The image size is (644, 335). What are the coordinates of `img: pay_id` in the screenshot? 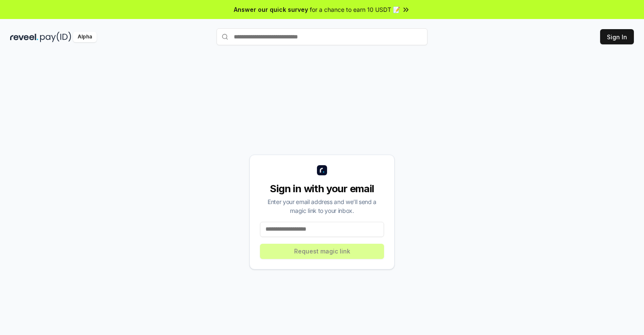 It's located at (56, 37).